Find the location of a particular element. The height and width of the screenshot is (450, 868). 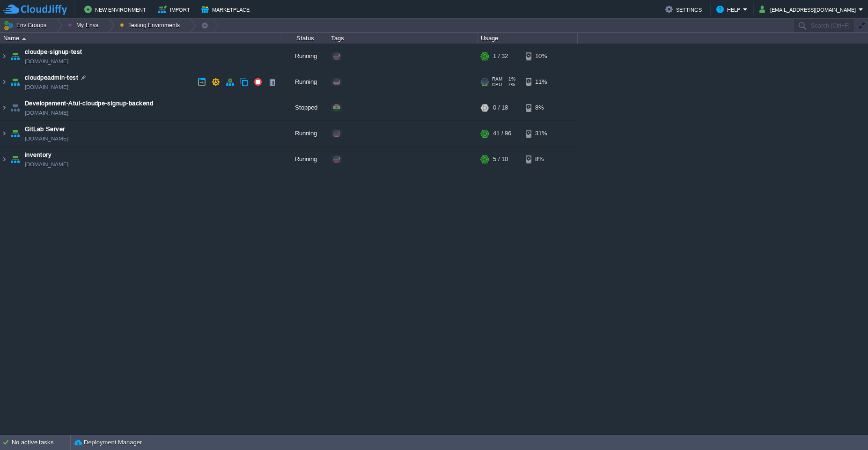

button: Deployment Manager is located at coordinates (108, 443).